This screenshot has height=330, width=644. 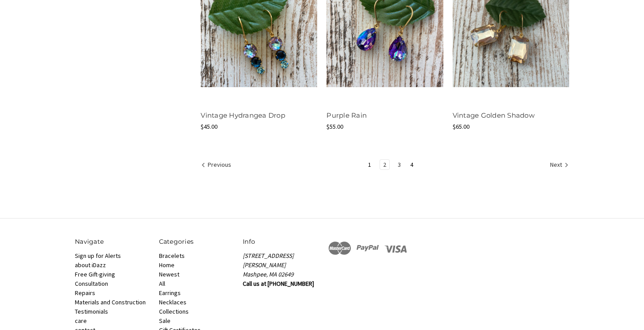 What do you see at coordinates (385, 165) in the screenshot?
I see `a: Page 2 of 4` at bounding box center [385, 165].